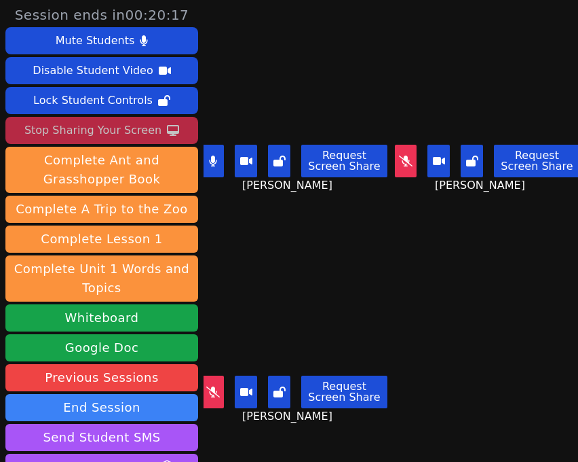 The image size is (578, 462). What do you see at coordinates (158, 15) in the screenshot?
I see `time: 00:20:17` at bounding box center [158, 15].